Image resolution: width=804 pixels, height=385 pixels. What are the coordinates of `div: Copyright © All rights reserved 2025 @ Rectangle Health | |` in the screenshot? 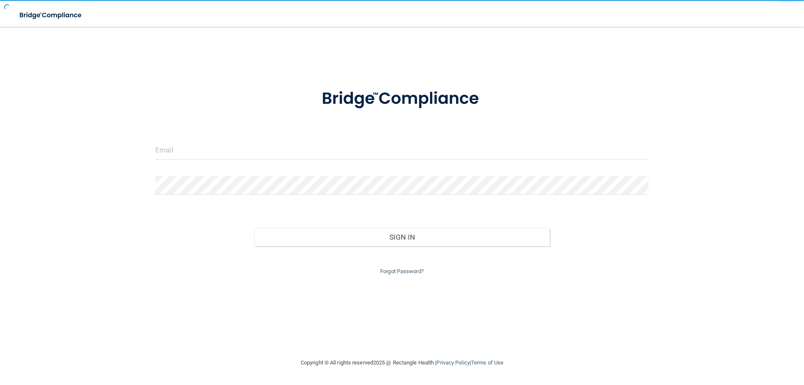 It's located at (402, 363).